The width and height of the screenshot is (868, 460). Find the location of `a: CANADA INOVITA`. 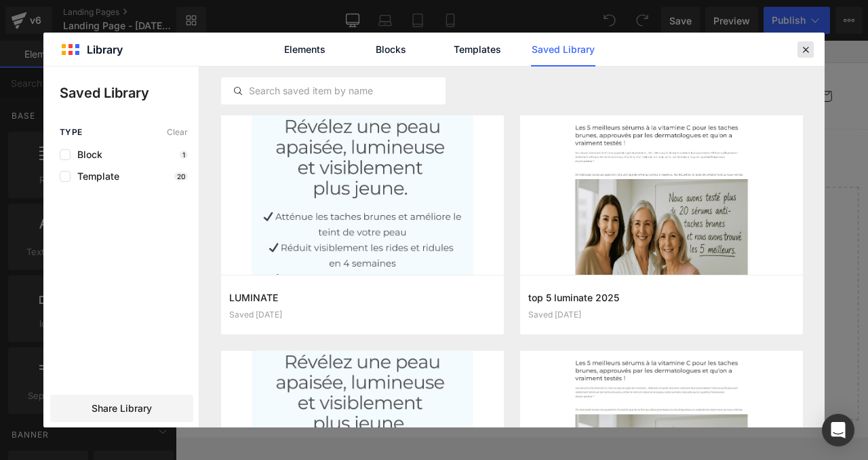

a: CANADA INOVITA is located at coordinates (139, 65).